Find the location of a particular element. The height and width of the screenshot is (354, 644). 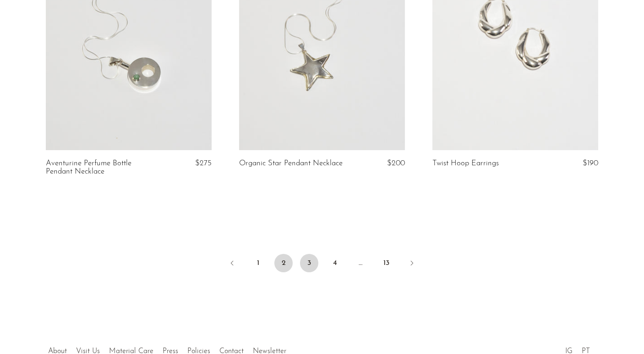

a: 3 is located at coordinates (309, 263).